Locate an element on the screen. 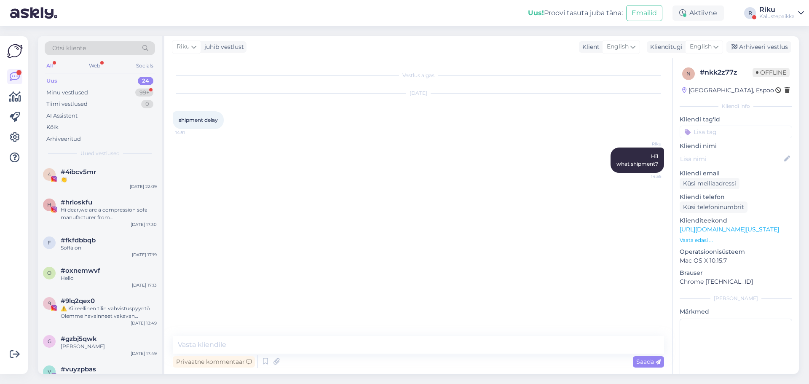  span: 9 is located at coordinates (49, 303).